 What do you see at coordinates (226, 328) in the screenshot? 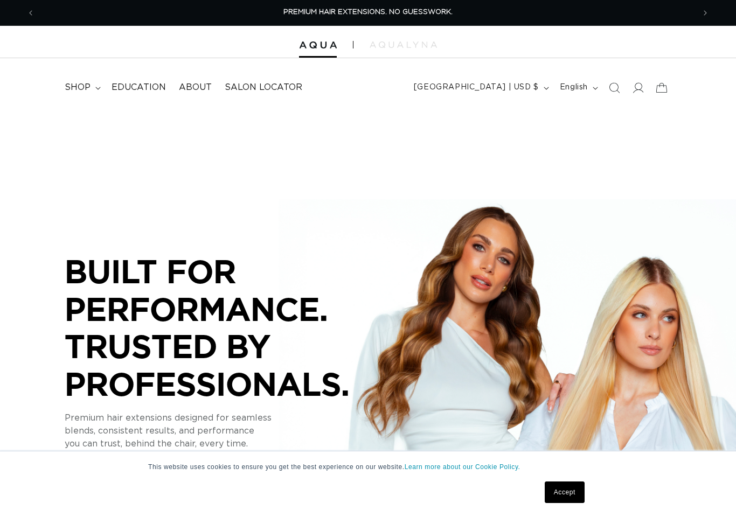
I see `p: BUILT FOR PERFORMANCE. TRUSTED BY PROFESSIONALS.` at bounding box center [226, 328].